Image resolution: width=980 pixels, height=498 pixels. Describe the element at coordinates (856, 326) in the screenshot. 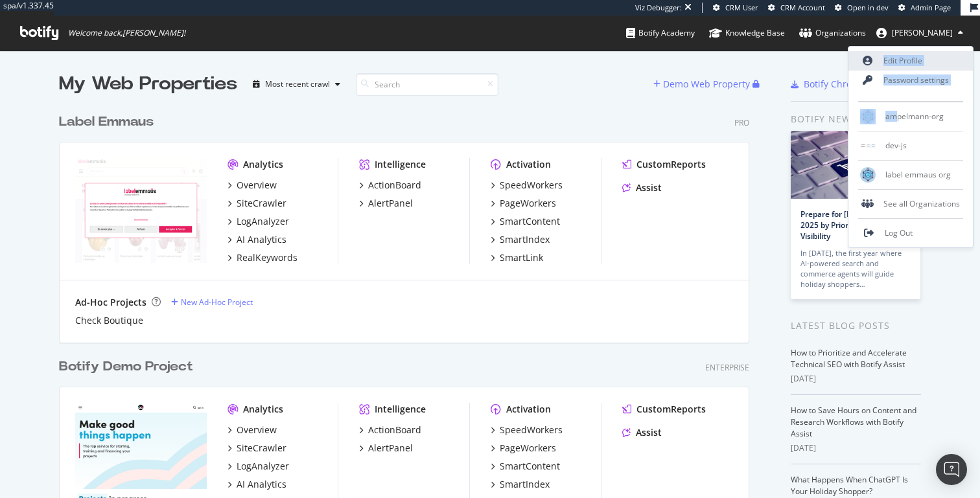

I see `div: Latest Blog Posts` at that location.